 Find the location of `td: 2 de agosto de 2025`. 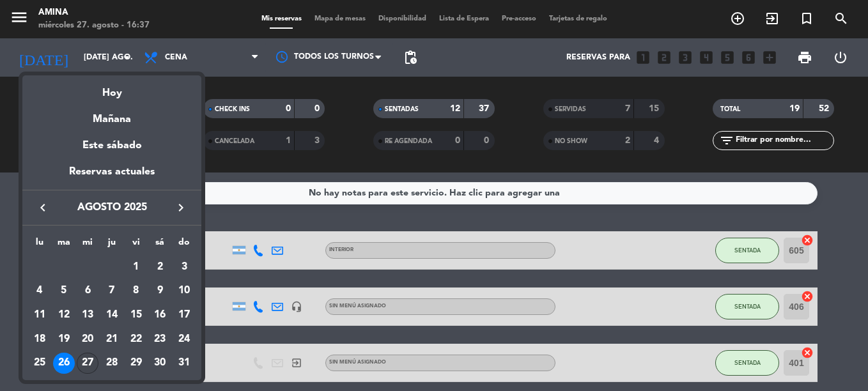

td: 2 de agosto de 2025 is located at coordinates (160, 267).